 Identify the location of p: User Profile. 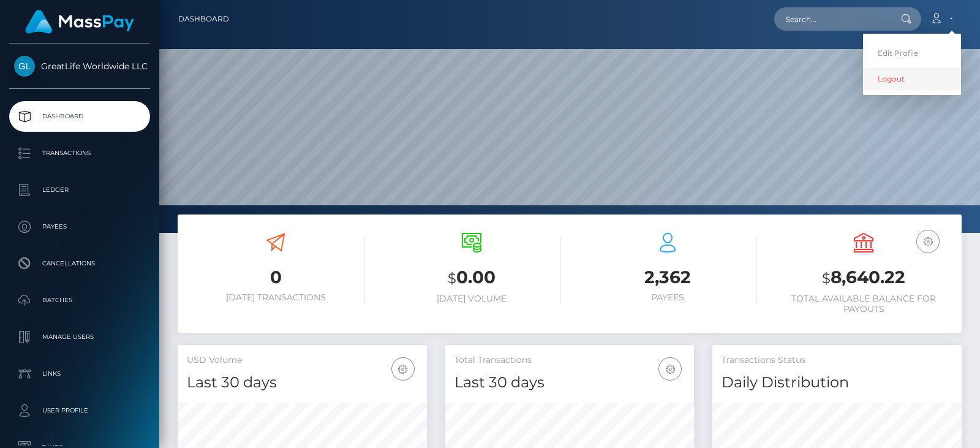
(79, 411).